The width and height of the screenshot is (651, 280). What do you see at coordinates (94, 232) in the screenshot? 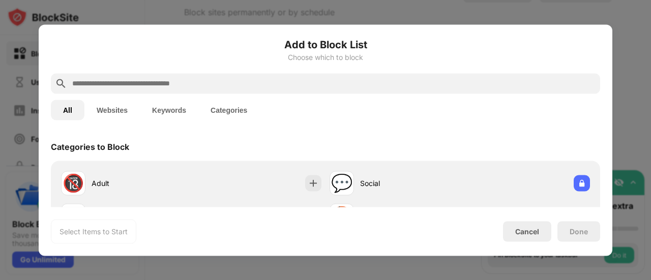
I see `div: Select Items to Start` at bounding box center [94, 232].